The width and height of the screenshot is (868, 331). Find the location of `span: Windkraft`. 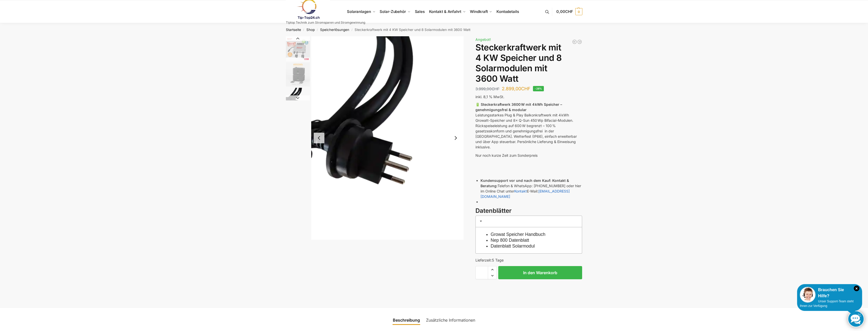

span: Windkraft is located at coordinates (479, 12).